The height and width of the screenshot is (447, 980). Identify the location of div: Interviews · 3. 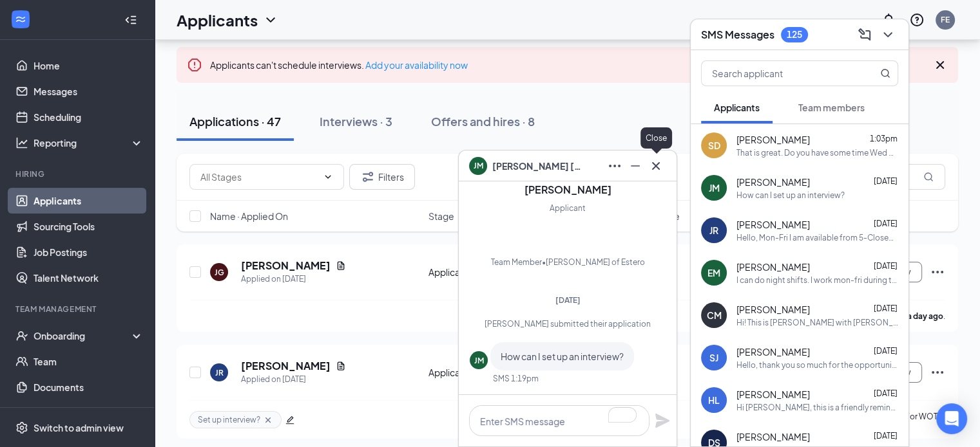
(356, 121).